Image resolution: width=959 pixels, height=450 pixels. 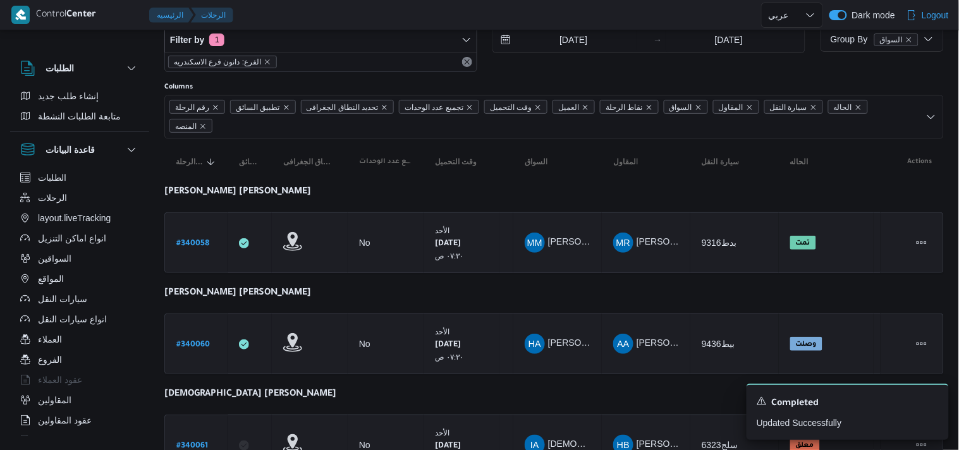 I want to click on b: # 340060, so click(x=193, y=345).